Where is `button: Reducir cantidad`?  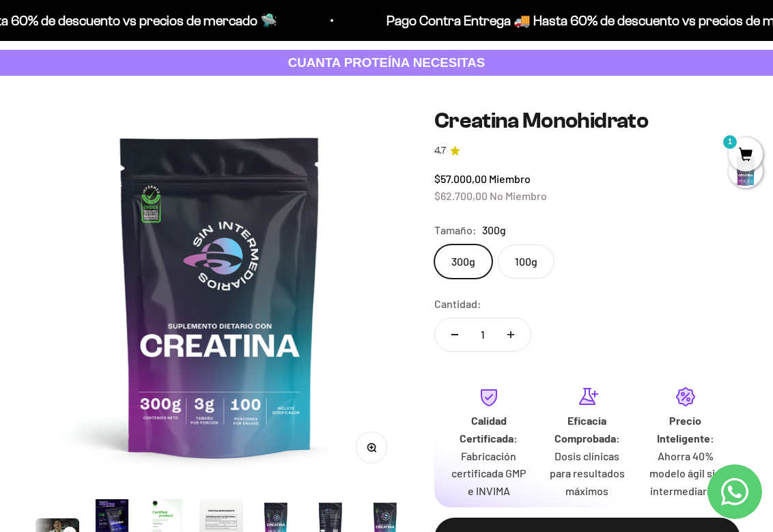
button: Reducir cantidad is located at coordinates (455, 335).